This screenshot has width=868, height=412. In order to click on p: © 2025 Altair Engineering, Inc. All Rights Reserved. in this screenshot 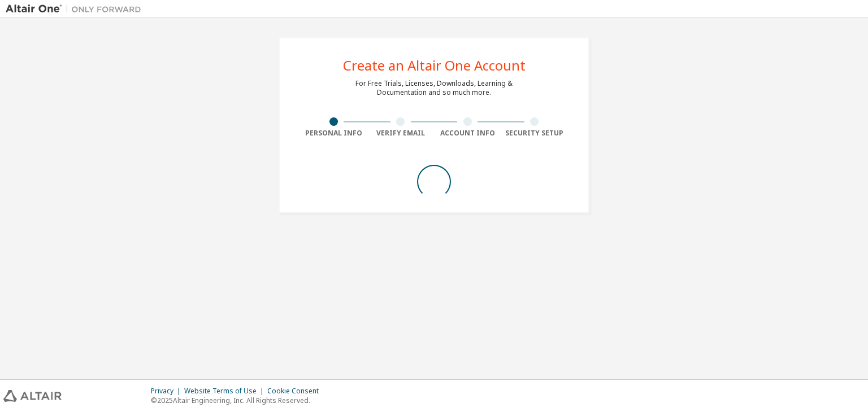, I will do `click(238, 400)`.